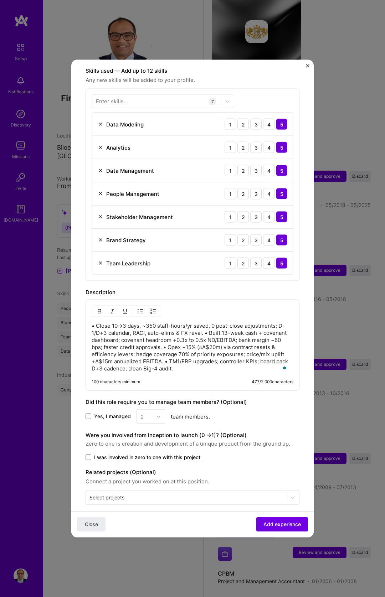  What do you see at coordinates (130, 170) in the screenshot?
I see `div: Data Management` at bounding box center [130, 170].